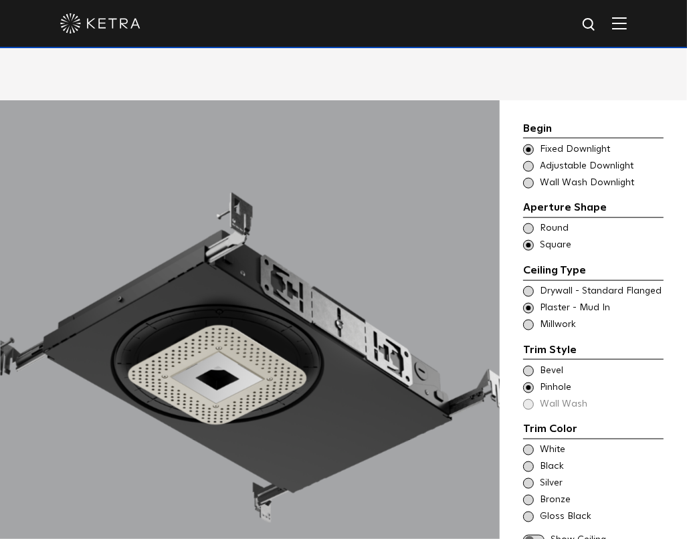 This screenshot has width=687, height=539. What do you see at coordinates (601, 484) in the screenshot?
I see `span: Silver` at bounding box center [601, 484].